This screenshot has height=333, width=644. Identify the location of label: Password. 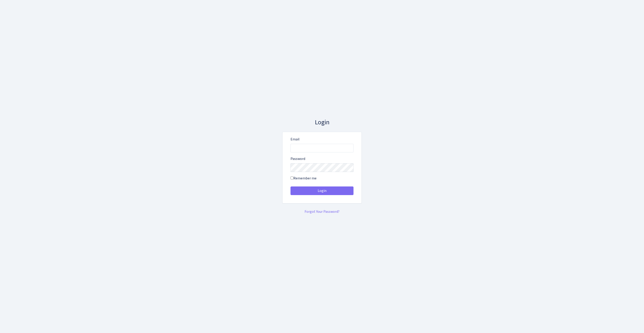
(298, 159).